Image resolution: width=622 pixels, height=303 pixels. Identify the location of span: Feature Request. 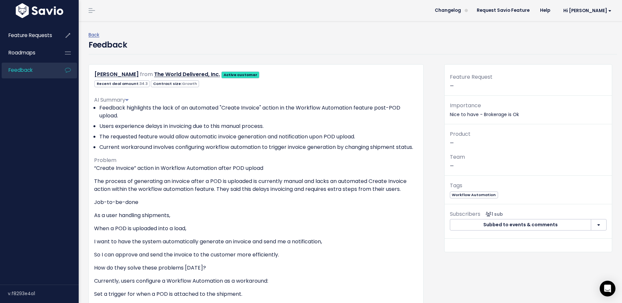
(472, 77).